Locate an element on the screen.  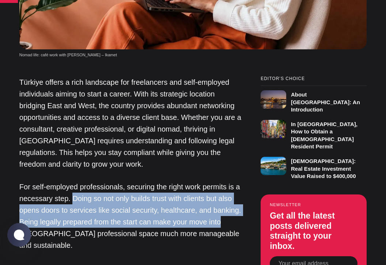
h3: Get all the latest posts delivered straight to your inbox. is located at coordinates (314, 231).